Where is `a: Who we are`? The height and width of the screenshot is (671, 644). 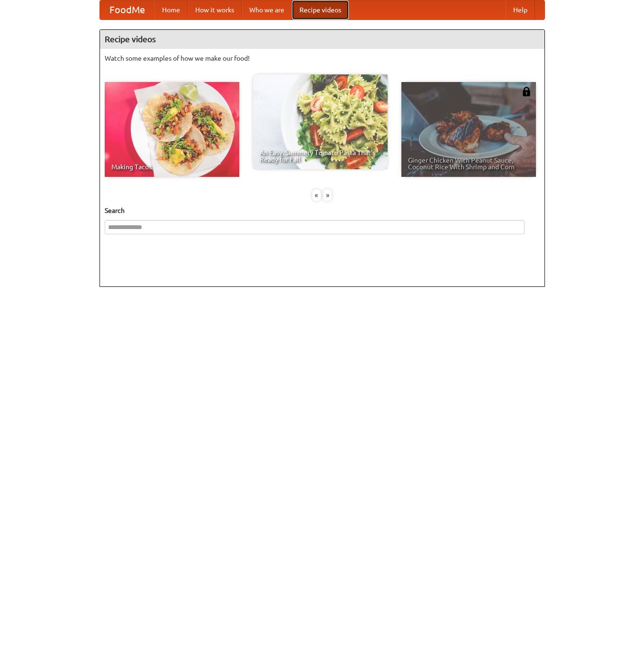
a: Who we are is located at coordinates (267, 10).